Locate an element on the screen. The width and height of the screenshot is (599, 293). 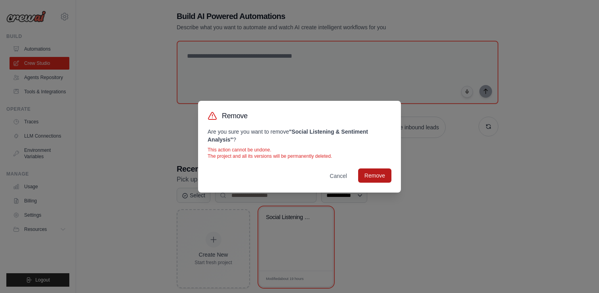
button: Cancel is located at coordinates (338, 176).